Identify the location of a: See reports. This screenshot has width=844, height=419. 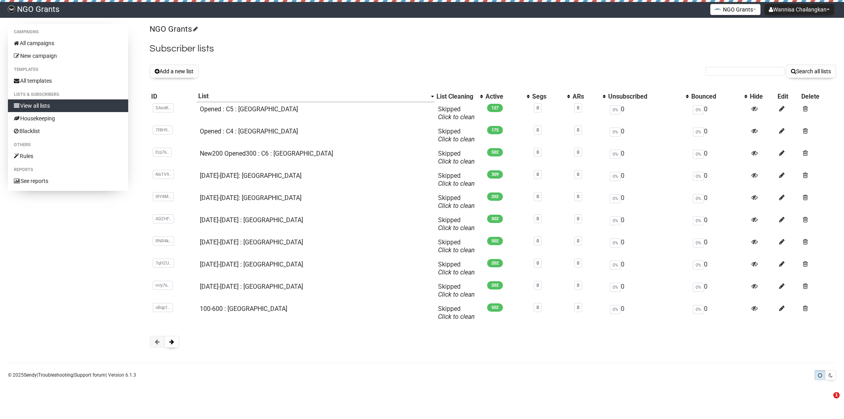
(68, 181).